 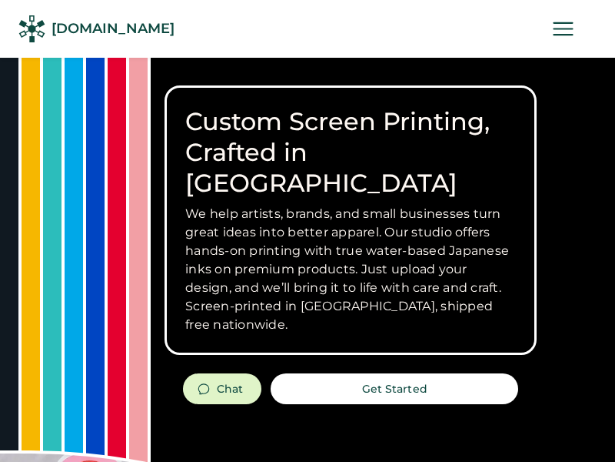 I want to click on img: Rendered Logo - Screens, so click(x=32, y=28).